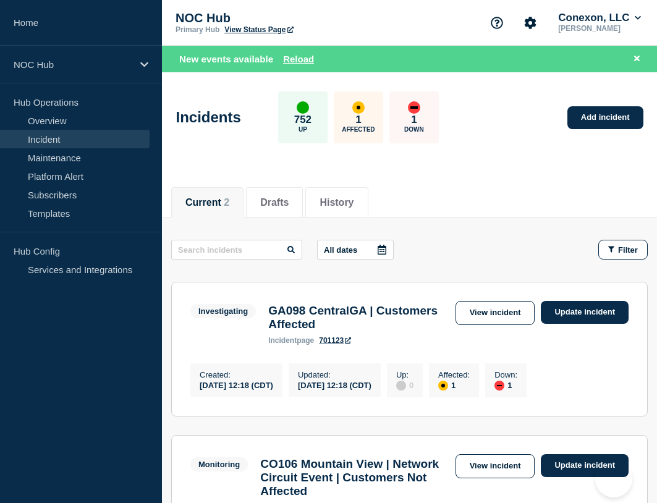 This screenshot has width=657, height=503. What do you see at coordinates (454, 375) in the screenshot?
I see `p: Affected :` at bounding box center [454, 375].